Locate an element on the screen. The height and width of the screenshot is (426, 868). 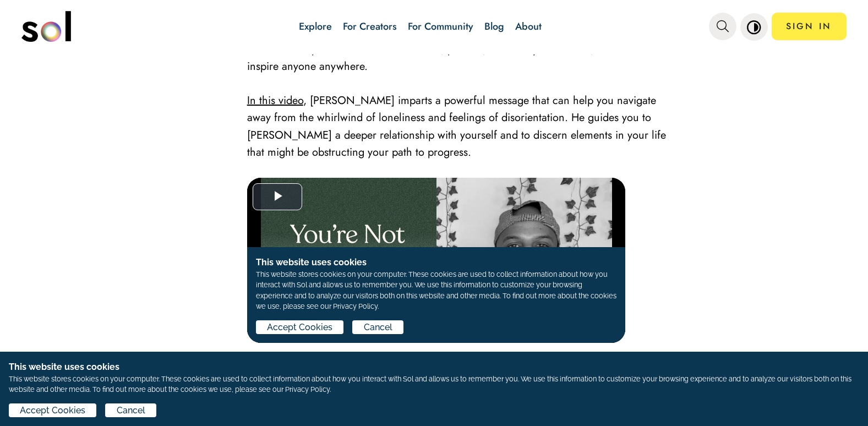
a: For Creators is located at coordinates (370, 26).